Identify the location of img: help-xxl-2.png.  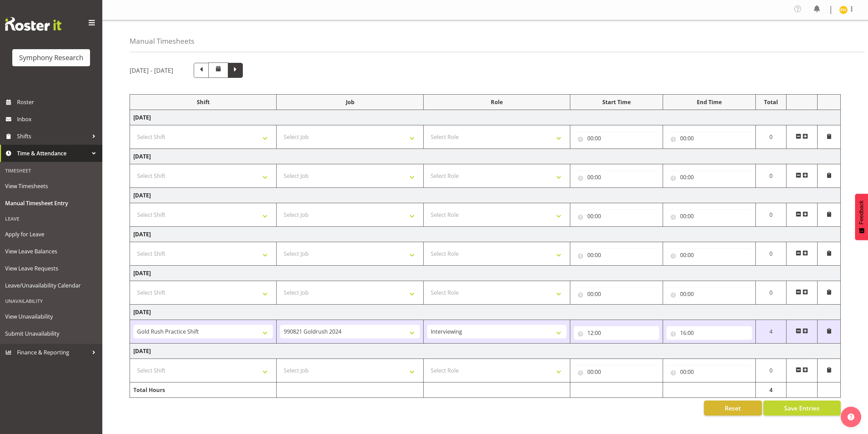
(851, 417).